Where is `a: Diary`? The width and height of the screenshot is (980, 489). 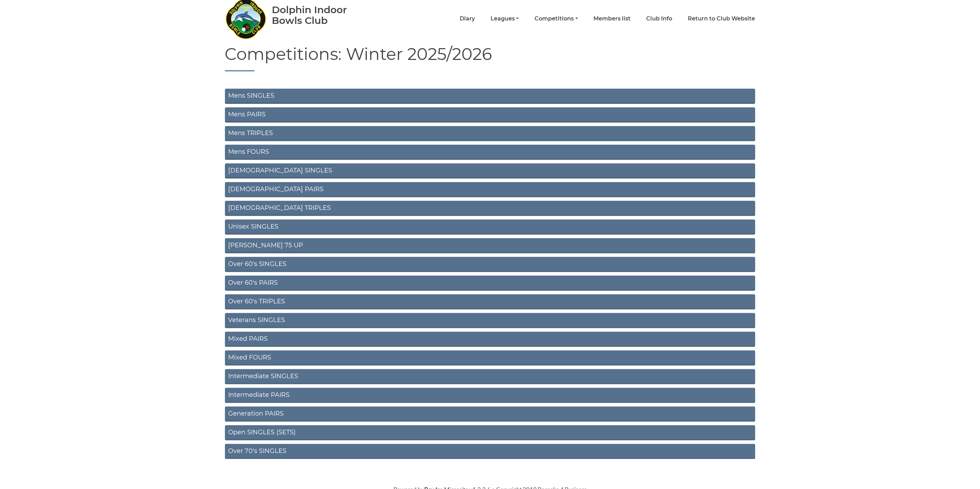
a: Diary is located at coordinates (467, 19).